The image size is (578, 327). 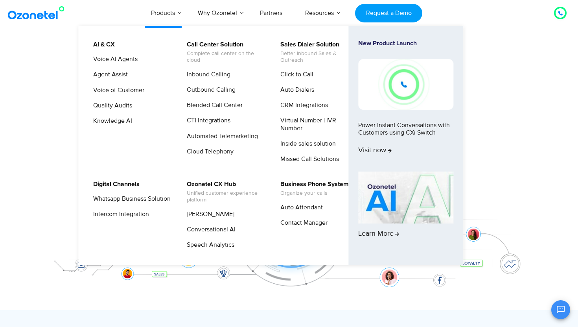 I want to click on a: Whatsapp Business Solution, so click(x=130, y=199).